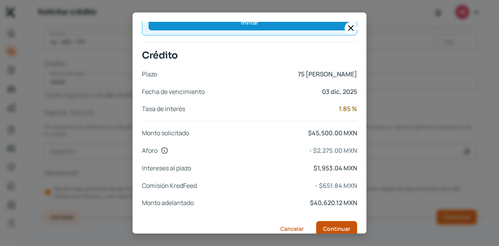  Describe the element at coordinates (150, 150) in the screenshot. I see `span: Aforo` at that location.